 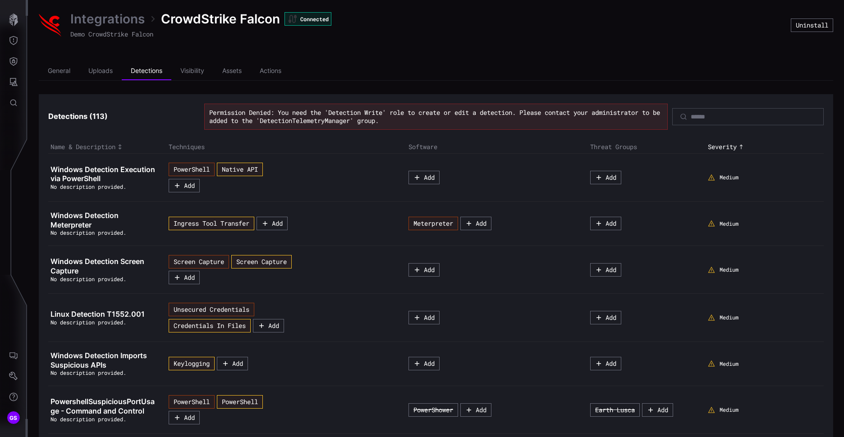 I want to click on a: Windows Detection Execution via PowerShell, so click(x=104, y=174).